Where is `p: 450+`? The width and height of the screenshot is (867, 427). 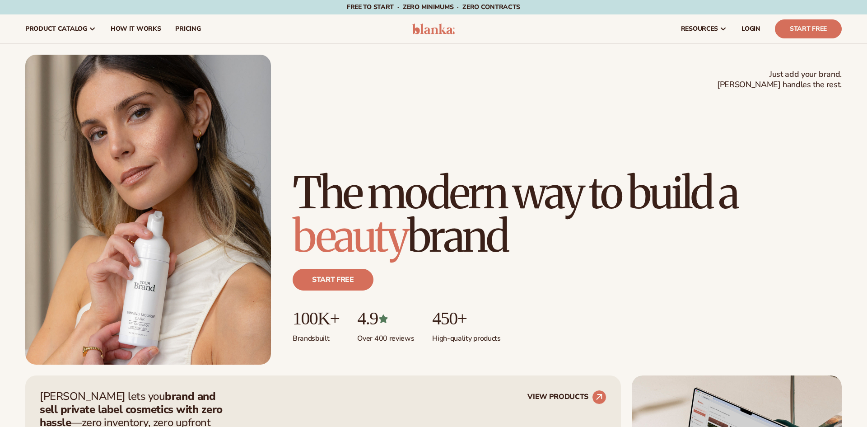 p: 450+ is located at coordinates (466, 318).